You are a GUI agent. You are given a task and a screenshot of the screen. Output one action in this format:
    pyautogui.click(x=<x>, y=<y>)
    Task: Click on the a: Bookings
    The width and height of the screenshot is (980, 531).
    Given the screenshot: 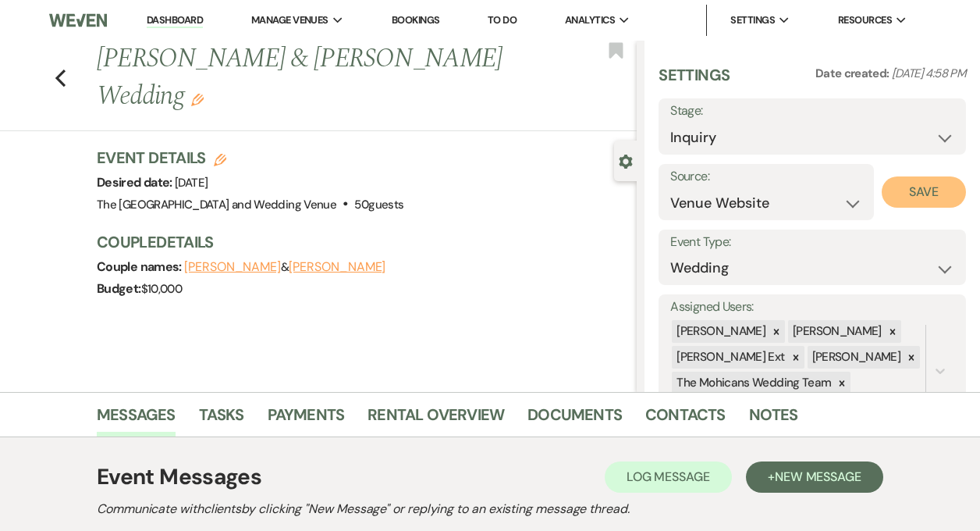 What is the action you would take?
    pyautogui.click(x=416, y=19)
    